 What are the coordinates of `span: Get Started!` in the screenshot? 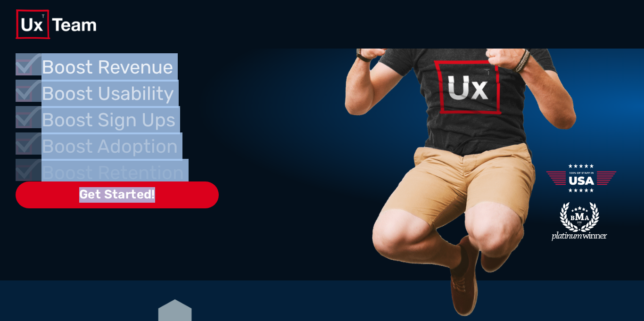 It's located at (117, 194).